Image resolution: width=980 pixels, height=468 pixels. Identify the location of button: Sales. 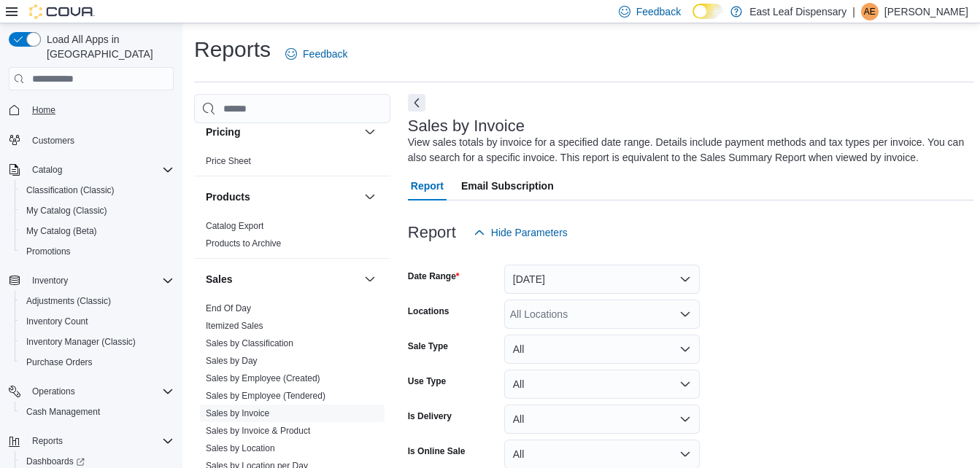
(370, 279).